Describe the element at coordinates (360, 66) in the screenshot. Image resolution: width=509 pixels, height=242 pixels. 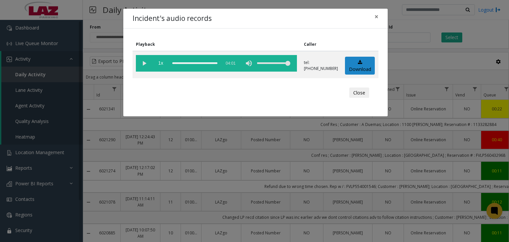
I see `a: Download` at that location.